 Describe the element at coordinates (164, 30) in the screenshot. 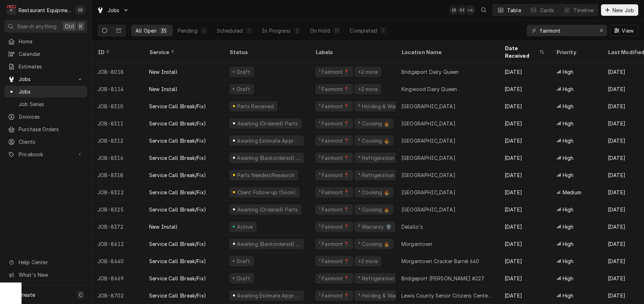

I see `div: 35` at that location.